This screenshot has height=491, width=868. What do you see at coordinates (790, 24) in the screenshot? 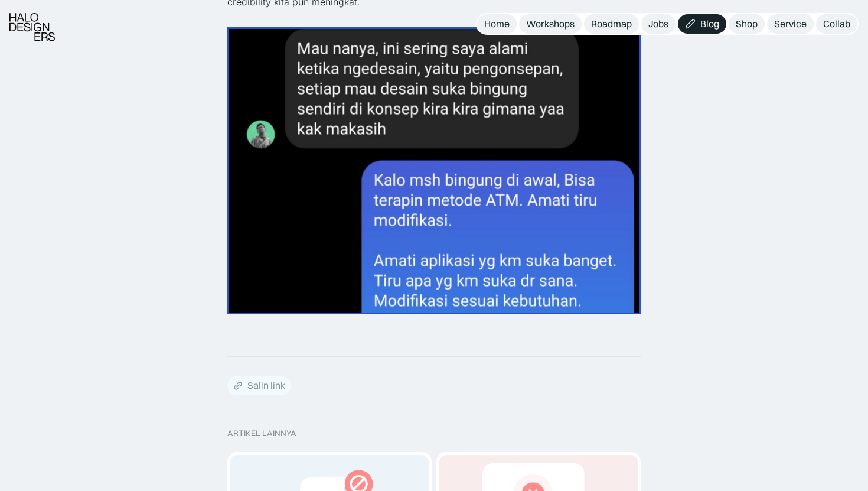
I see `a: Service` at bounding box center [790, 24].